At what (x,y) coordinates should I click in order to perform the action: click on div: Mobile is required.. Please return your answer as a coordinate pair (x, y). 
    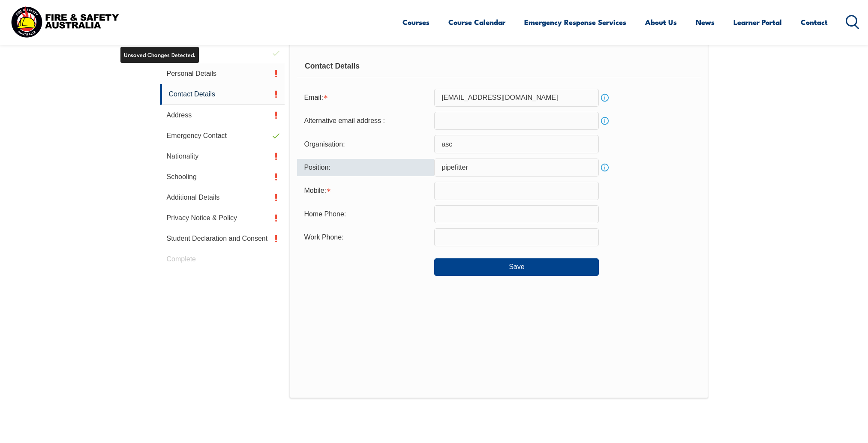
    Looking at the image, I should click on (365, 191).